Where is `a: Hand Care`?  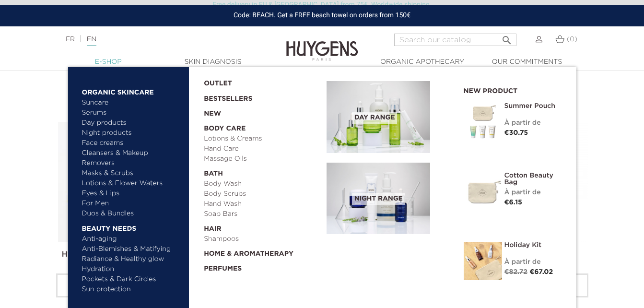 a: Hand Care is located at coordinates (262, 149).